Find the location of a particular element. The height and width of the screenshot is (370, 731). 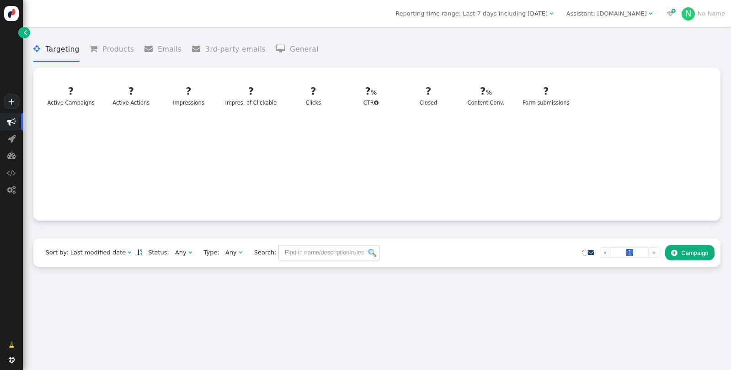

div: Impressions is located at coordinates (189, 96).